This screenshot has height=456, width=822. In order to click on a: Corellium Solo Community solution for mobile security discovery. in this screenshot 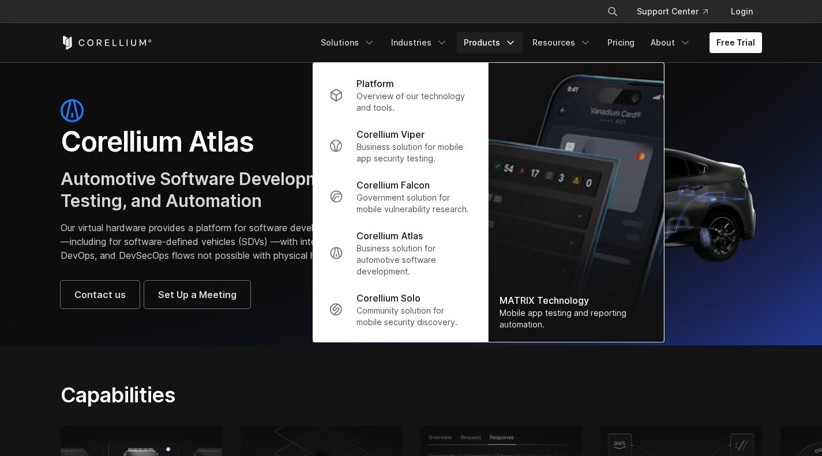, I will do `click(400, 310)`.